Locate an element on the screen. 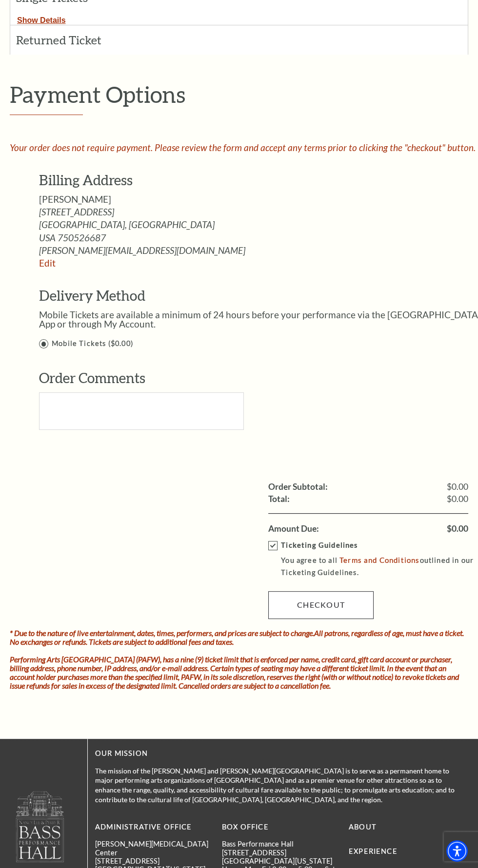  button: Show Details is located at coordinates (42, 18).